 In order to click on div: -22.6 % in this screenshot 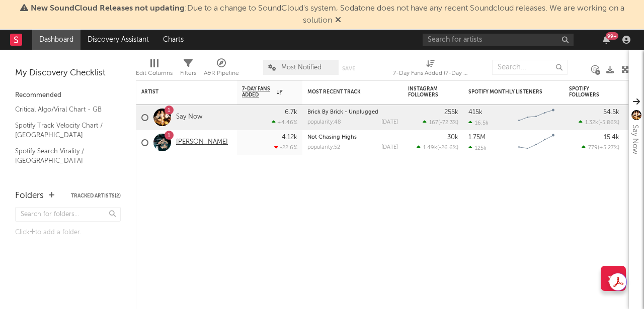, I will do `click(285, 147)`.